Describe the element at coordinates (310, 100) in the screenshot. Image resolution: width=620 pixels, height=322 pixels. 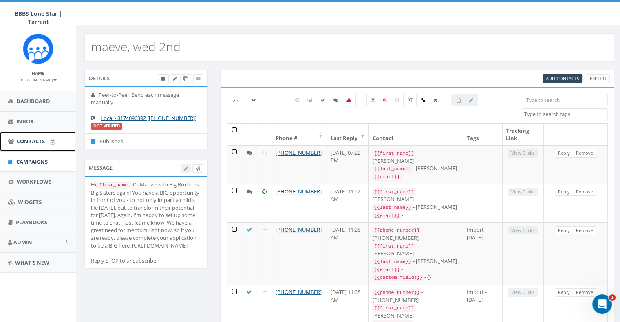
I see `label: Sending` at that location.